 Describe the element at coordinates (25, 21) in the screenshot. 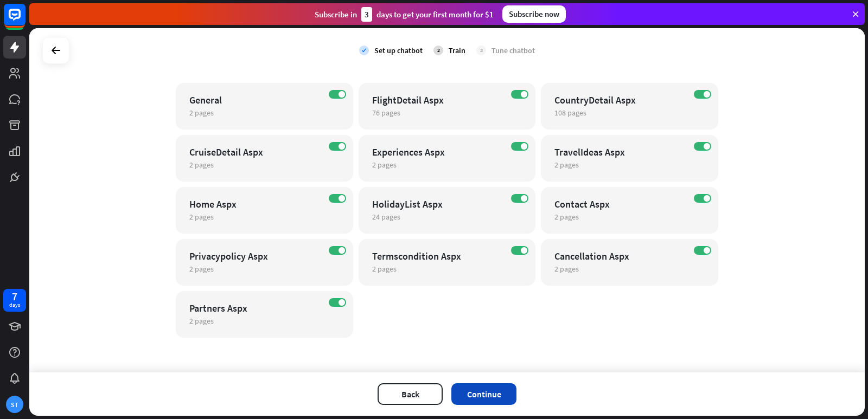

I see `button: Open LiveChat chat widget` at that location.